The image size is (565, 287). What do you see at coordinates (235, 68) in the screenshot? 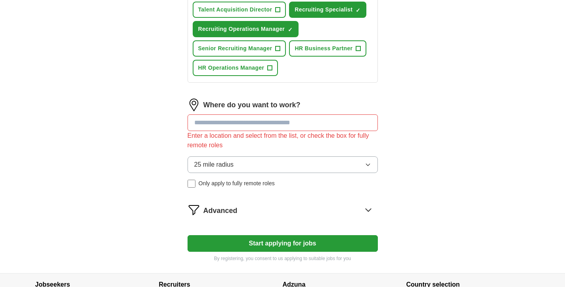
I see `button: HR Operations Manager` at bounding box center [235, 68].